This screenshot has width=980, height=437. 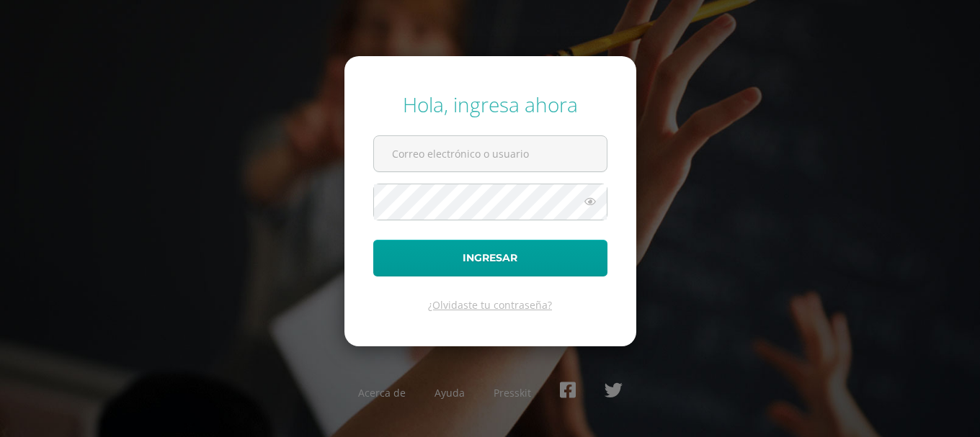 What do you see at coordinates (490, 304) in the screenshot?
I see `a: ¿Olvidaste tu contraseña?` at bounding box center [490, 304].